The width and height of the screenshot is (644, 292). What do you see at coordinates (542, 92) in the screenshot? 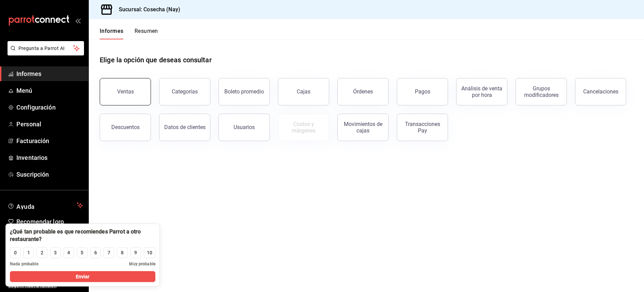
I see `font: Grupos modificadores` at bounding box center [542, 92].